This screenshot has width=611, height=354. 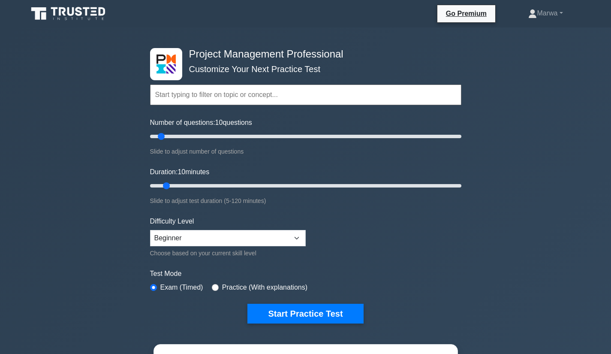 I want to click on div: Slide to adjust number of questions, so click(x=306, y=151).